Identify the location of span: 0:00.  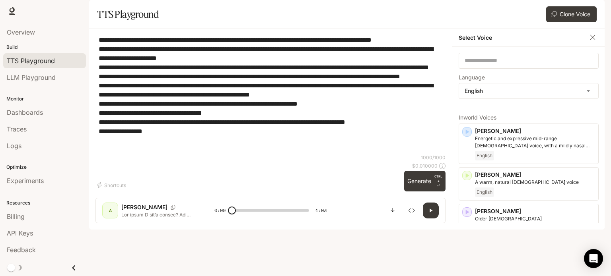
(220, 211).